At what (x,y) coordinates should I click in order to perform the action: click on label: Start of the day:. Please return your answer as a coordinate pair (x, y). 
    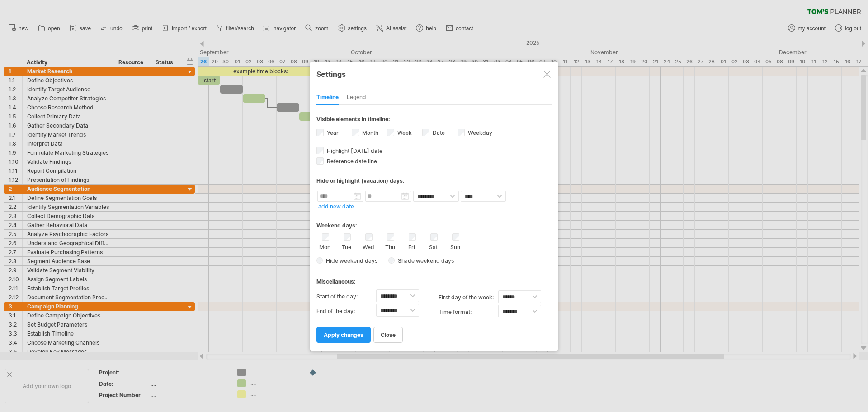
    Looking at the image, I should click on (346, 297).